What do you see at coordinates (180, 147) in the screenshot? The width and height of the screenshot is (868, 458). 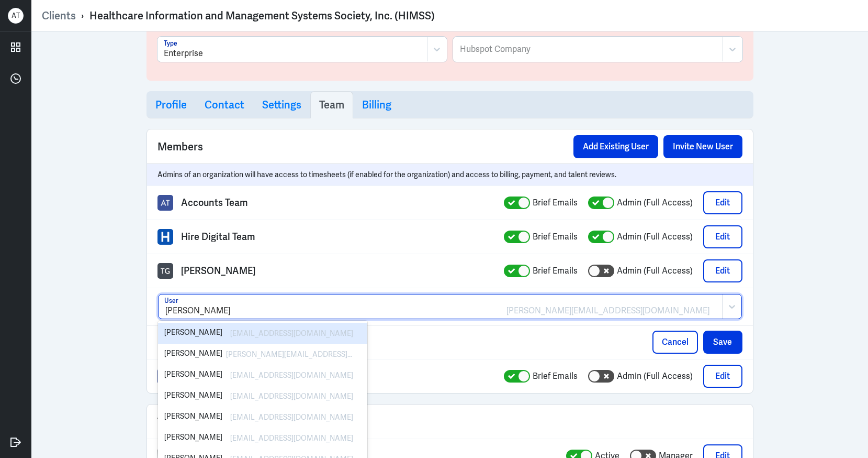 I see `span: Members` at bounding box center [180, 147].